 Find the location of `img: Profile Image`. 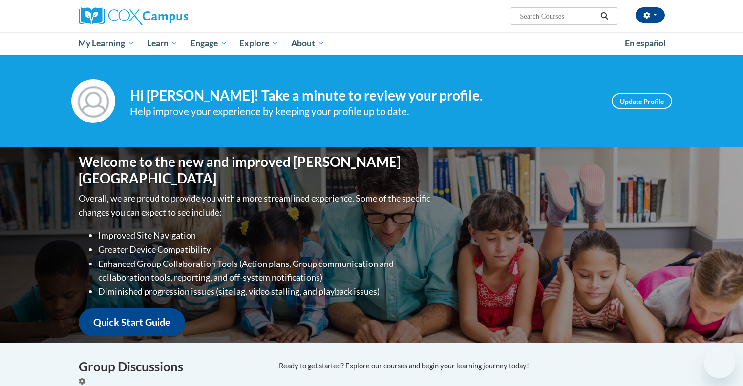

img: Profile Image is located at coordinates (93, 101).